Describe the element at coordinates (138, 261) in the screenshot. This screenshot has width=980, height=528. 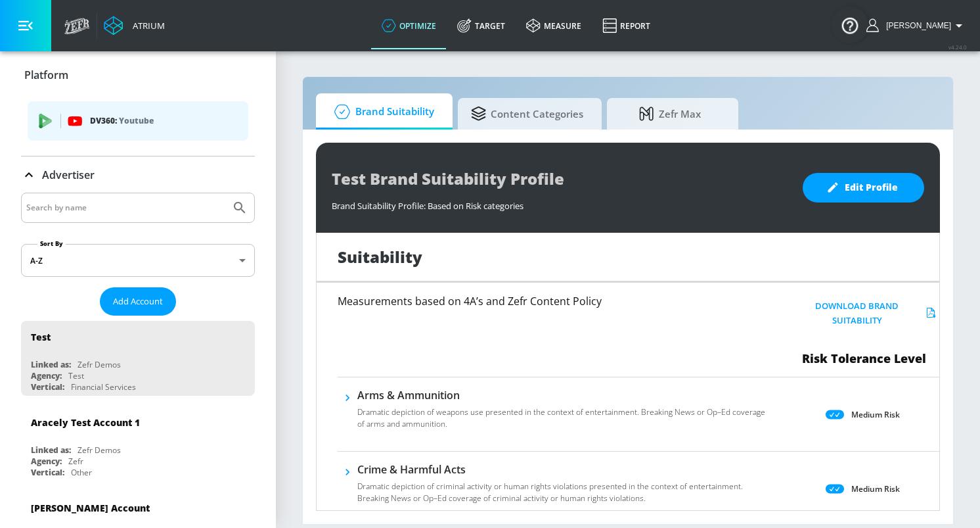
I see `div: A-Z` at that location.